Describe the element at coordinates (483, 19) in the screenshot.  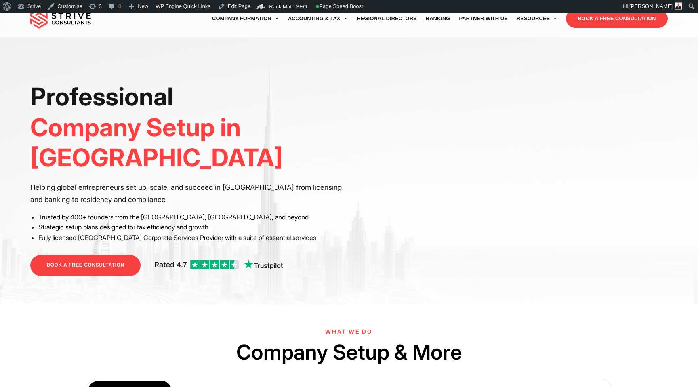
I see `a: Partner with Us` at that location.